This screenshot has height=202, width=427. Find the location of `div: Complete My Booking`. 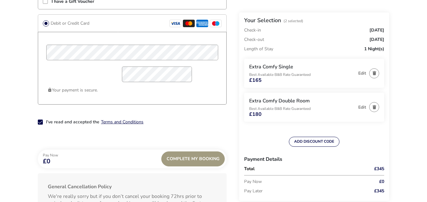

div: Complete My Booking is located at coordinates (193, 159).